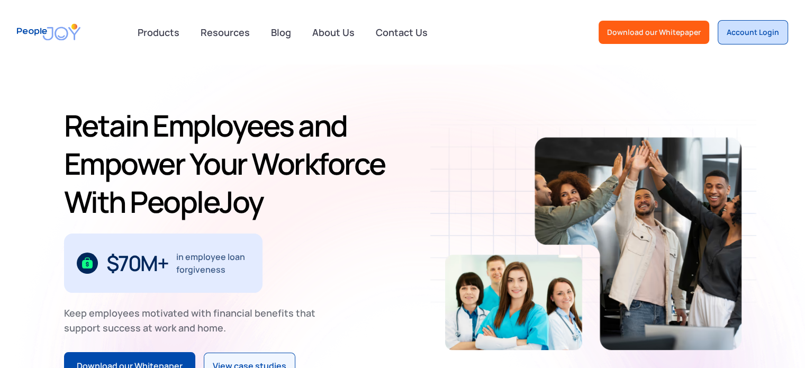  I want to click on div: Download our Whitepaper, so click(653, 32).